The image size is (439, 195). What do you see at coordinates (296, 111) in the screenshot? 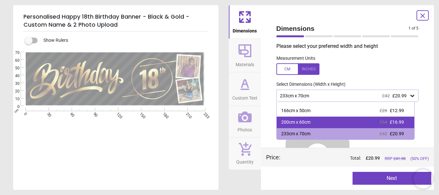
I see `div: 166cm x 50cm` at bounding box center [296, 111].